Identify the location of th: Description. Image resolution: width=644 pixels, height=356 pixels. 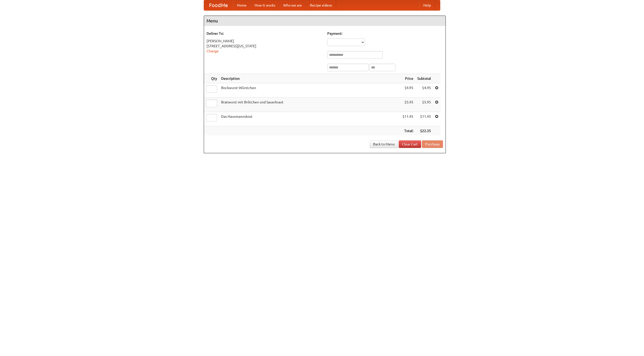
(310, 79).